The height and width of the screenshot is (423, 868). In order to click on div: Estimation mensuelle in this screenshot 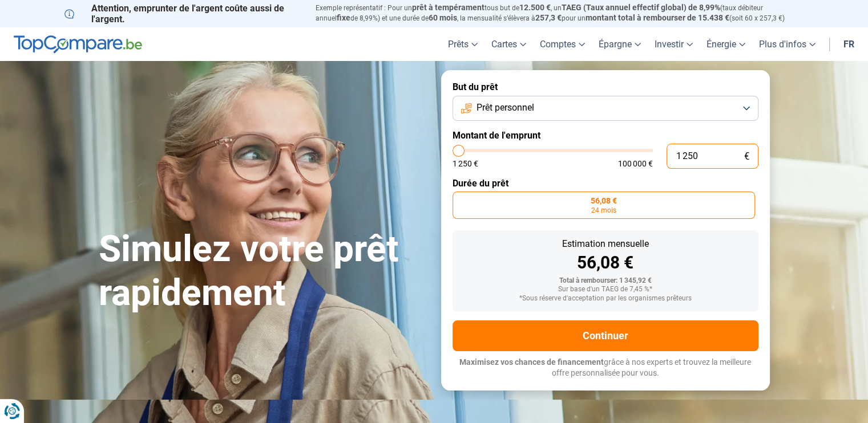, I will do `click(606, 244)`.